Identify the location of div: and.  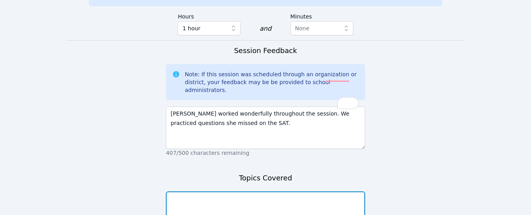
(265, 29).